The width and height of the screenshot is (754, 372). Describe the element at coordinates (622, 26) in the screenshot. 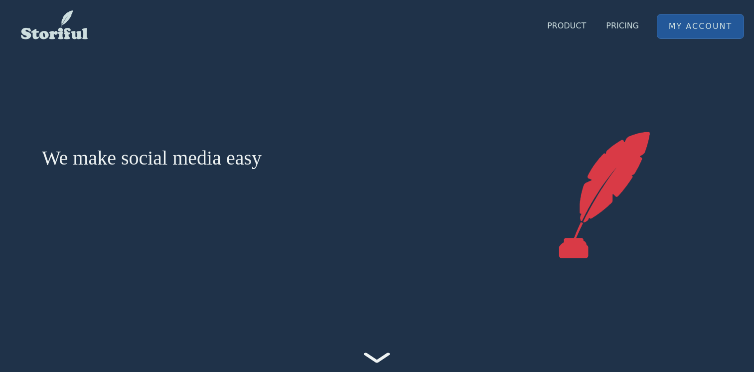

I see `a: Pricing` at that location.